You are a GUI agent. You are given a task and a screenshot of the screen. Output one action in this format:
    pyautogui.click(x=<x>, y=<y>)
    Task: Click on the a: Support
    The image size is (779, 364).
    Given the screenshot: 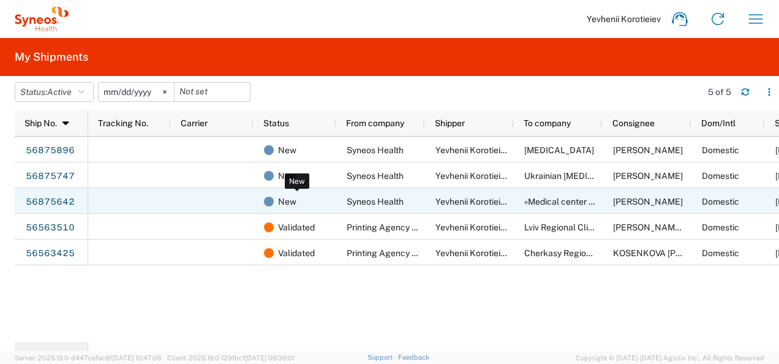 What is the action you would take?
    pyautogui.click(x=383, y=357)
    